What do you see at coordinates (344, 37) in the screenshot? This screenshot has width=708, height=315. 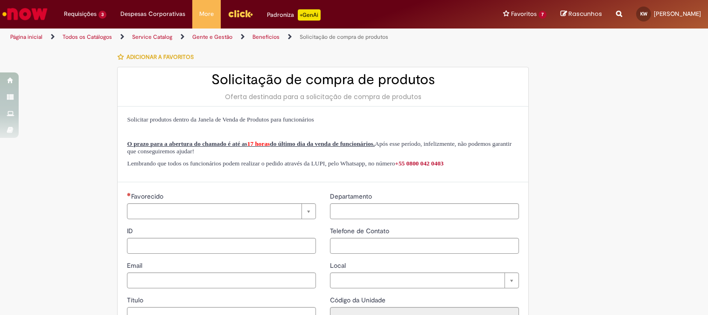 I see `a: Solicitação de compra de produtos` at bounding box center [344, 37].